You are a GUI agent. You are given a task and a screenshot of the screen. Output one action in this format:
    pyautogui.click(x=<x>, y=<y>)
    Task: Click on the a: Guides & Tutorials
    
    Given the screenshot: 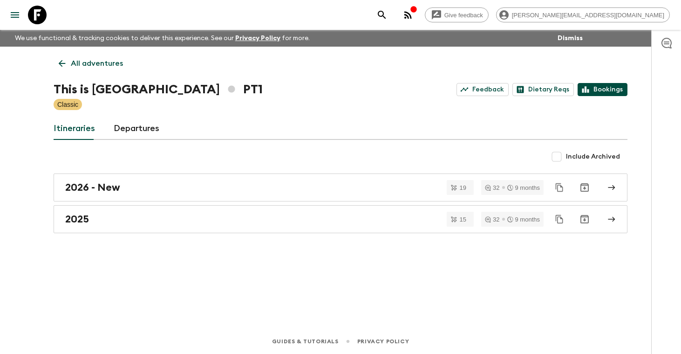 What is the action you would take?
    pyautogui.click(x=305, y=341)
    